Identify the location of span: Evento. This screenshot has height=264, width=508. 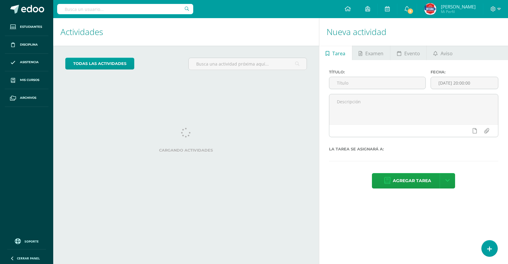
(412, 53).